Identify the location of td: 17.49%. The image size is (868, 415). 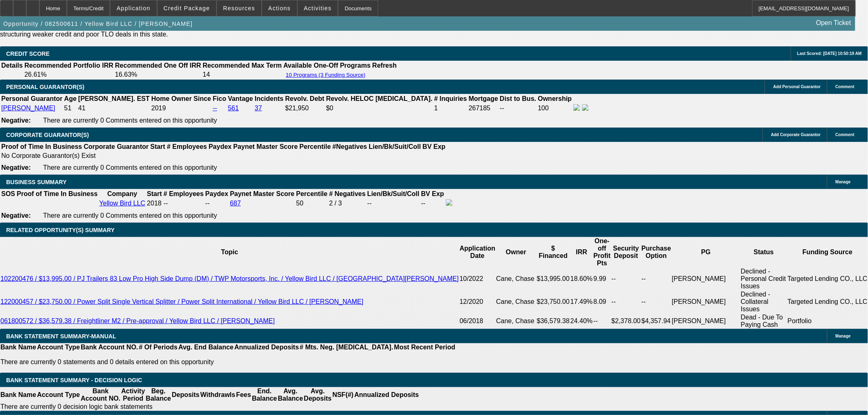
(582, 302).